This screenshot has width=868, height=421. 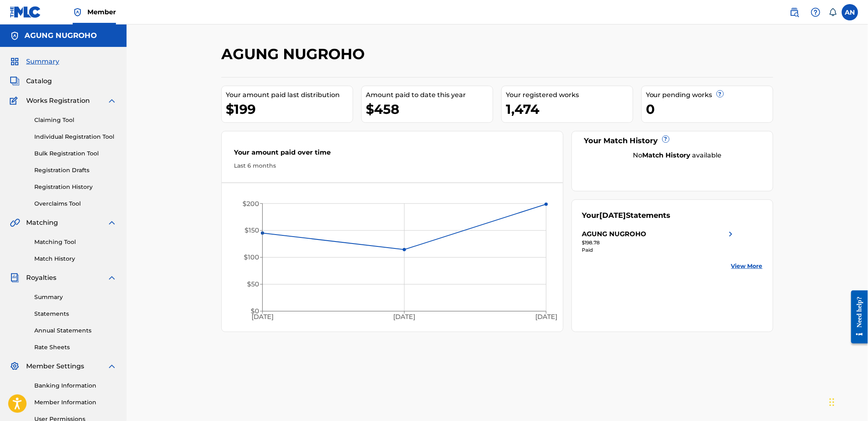 What do you see at coordinates (429, 109) in the screenshot?
I see `div: $458` at bounding box center [429, 109].